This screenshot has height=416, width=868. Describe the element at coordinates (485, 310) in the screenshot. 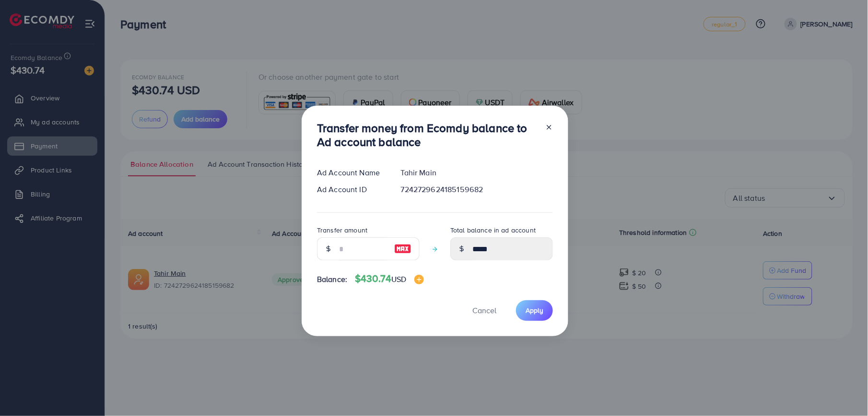

I see `button: Cancel` at that location.